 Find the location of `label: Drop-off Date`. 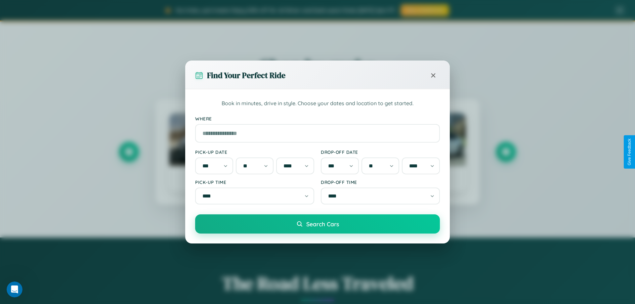

label: Drop-off Date is located at coordinates (380, 152).